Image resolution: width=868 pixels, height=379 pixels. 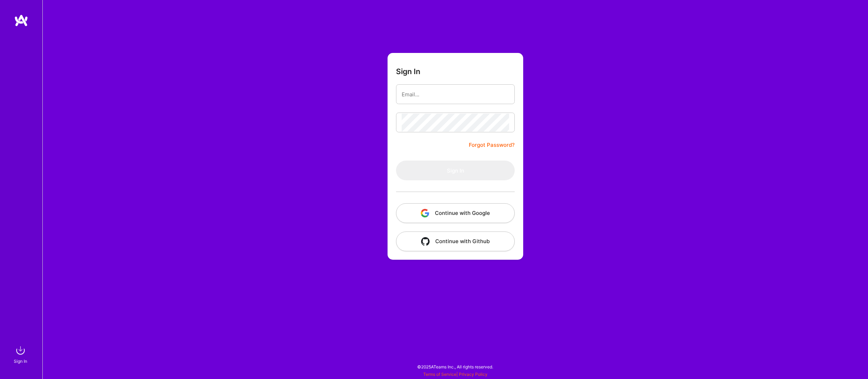 What do you see at coordinates (20, 351) in the screenshot?
I see `img: sign in` at bounding box center [20, 351].